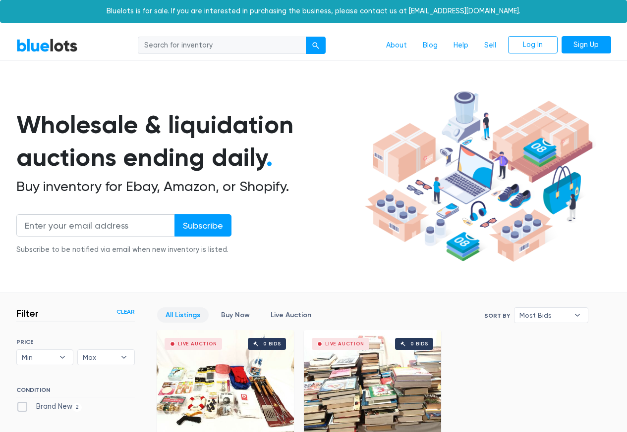 This screenshot has height=432, width=627. What do you see at coordinates (96, 225) in the screenshot?
I see `input: Enter your email address` at bounding box center [96, 225].